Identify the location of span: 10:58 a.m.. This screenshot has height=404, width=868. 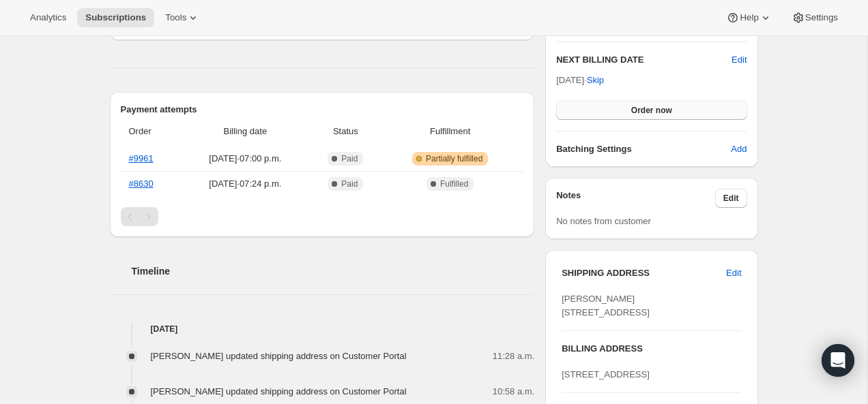
(513, 392).